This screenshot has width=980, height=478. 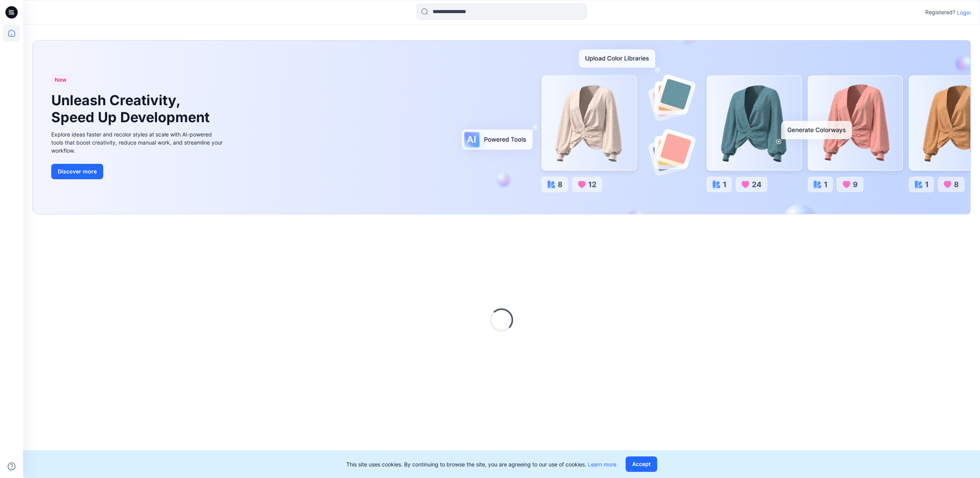 I want to click on p: This site uses cookies. By continuing to browse the site, you are agreeing to our use of cookies., so click(x=481, y=464).